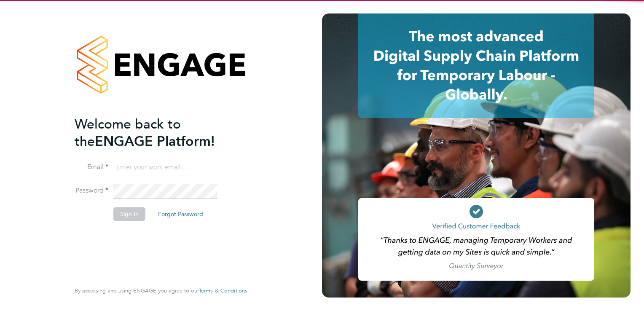  Describe the element at coordinates (92, 167) in the screenshot. I see `label: Email` at that location.